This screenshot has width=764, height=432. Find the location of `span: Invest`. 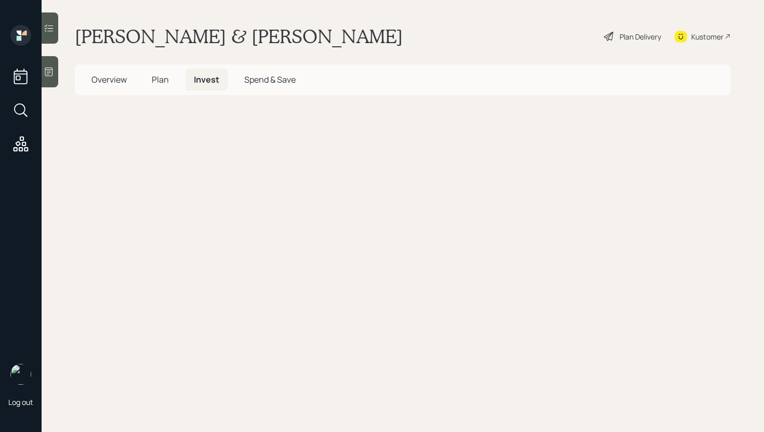

span: Invest is located at coordinates (206, 80).